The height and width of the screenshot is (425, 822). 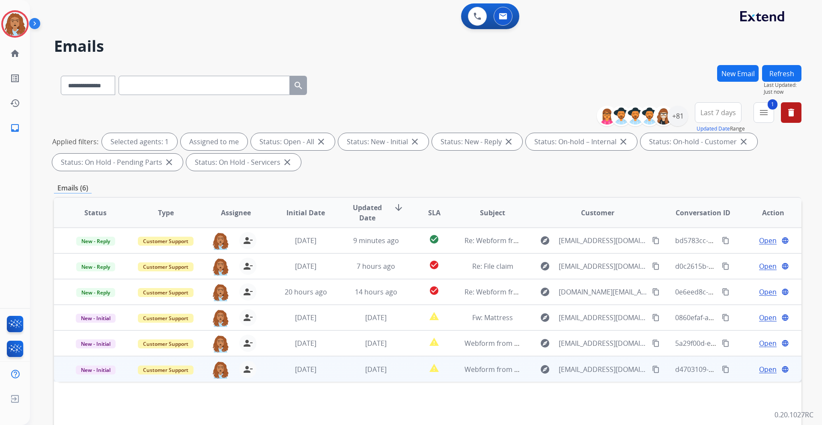 I want to click on span: 5a29f00d-e43c-4dea-9ea6-70dc25992028, so click(x=740, y=343).